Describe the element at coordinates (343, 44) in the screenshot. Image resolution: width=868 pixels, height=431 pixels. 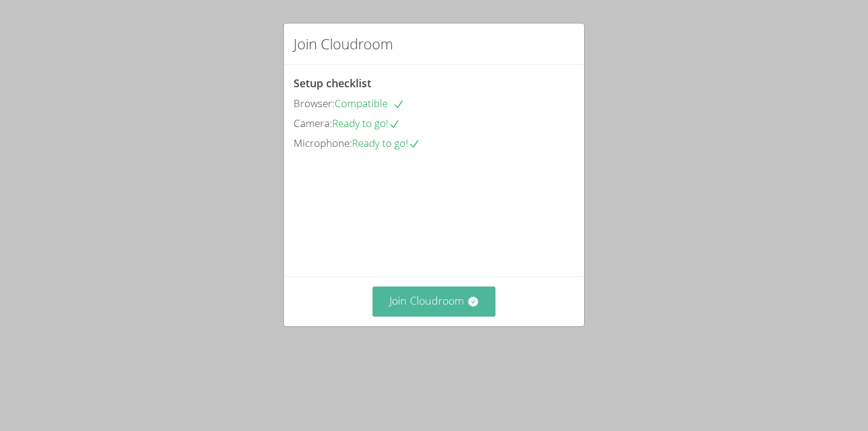
I see `h2: Join Cloudroom` at that location.